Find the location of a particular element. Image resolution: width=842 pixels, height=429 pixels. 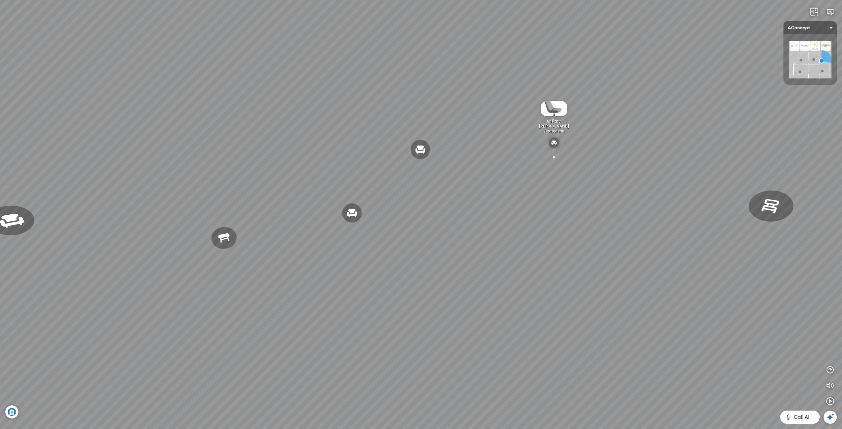

span: Call AI is located at coordinates (802, 417).